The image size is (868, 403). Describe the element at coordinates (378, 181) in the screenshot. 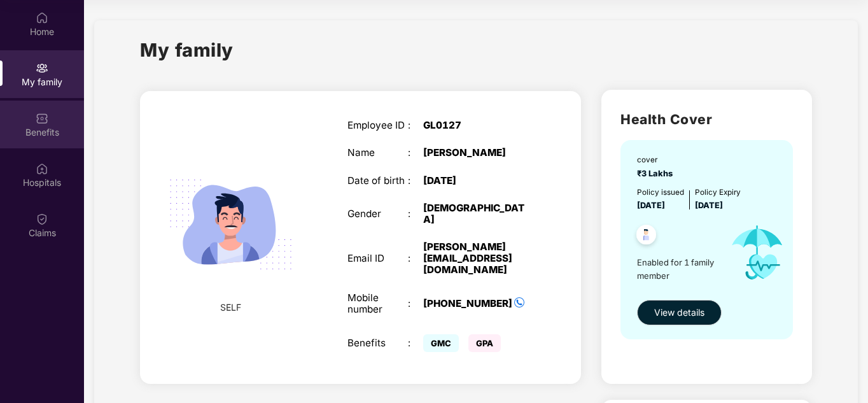

I see `div: Date of birth` at that location.